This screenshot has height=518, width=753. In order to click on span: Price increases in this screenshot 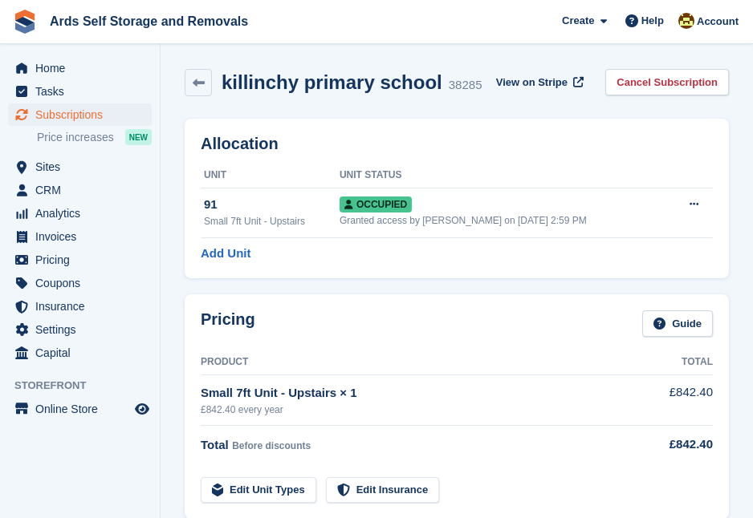, I will do `click(75, 137)`.